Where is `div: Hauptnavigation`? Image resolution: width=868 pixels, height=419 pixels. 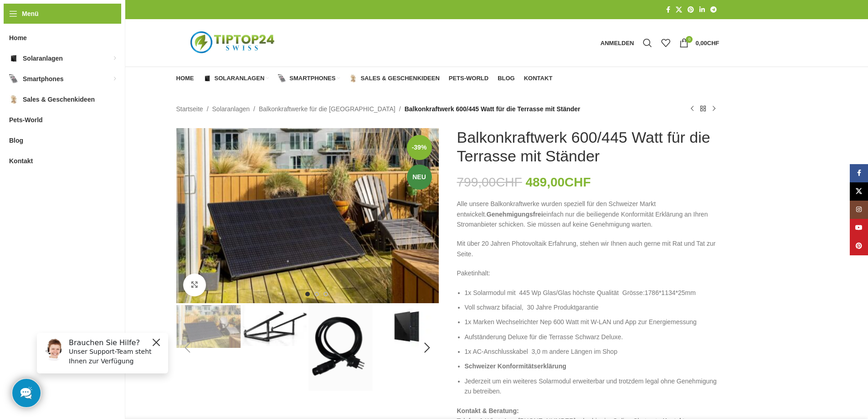 div: Hauptnavigation is located at coordinates (365, 79).